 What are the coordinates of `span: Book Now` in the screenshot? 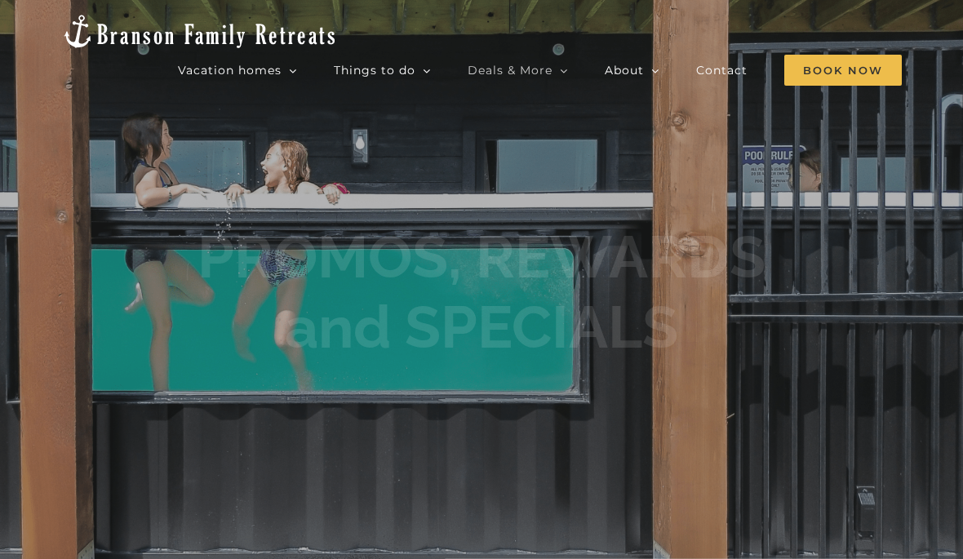 It's located at (843, 70).